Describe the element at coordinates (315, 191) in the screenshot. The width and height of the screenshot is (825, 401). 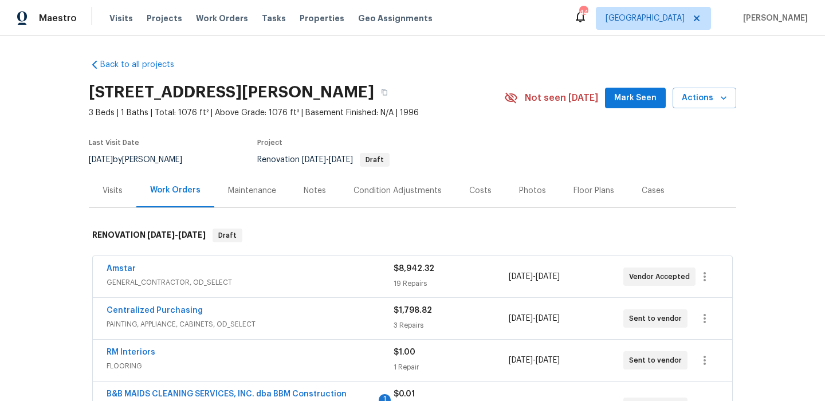
I see `div: Notes` at that location.